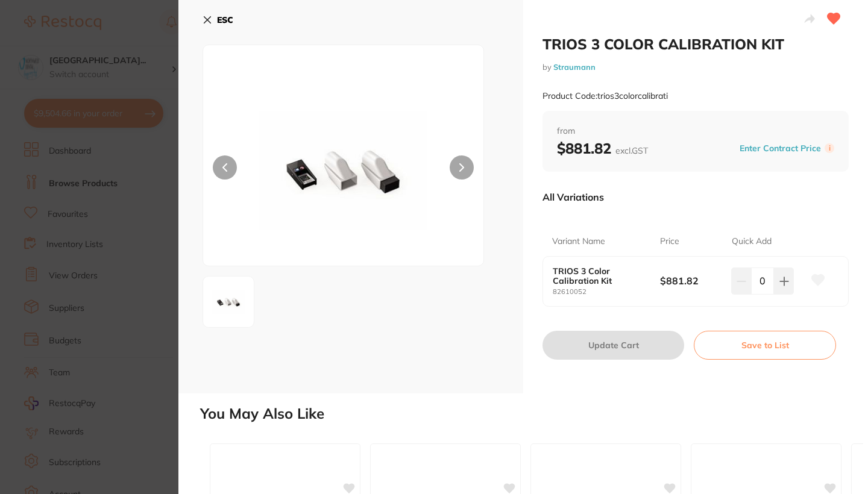  I want to click on button: Enter Contract Price, so click(780, 148).